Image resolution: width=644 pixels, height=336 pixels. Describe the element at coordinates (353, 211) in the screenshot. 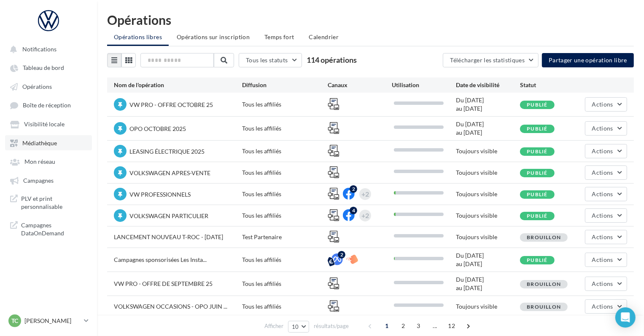

I see `div: 4` at that location.